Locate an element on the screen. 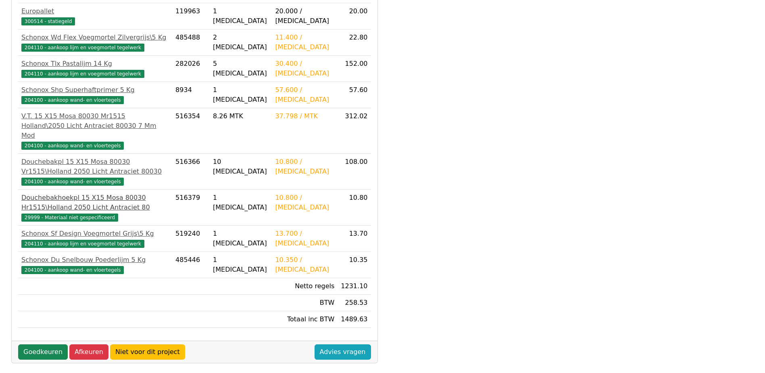  div: 8.26 MTK is located at coordinates (241, 116).